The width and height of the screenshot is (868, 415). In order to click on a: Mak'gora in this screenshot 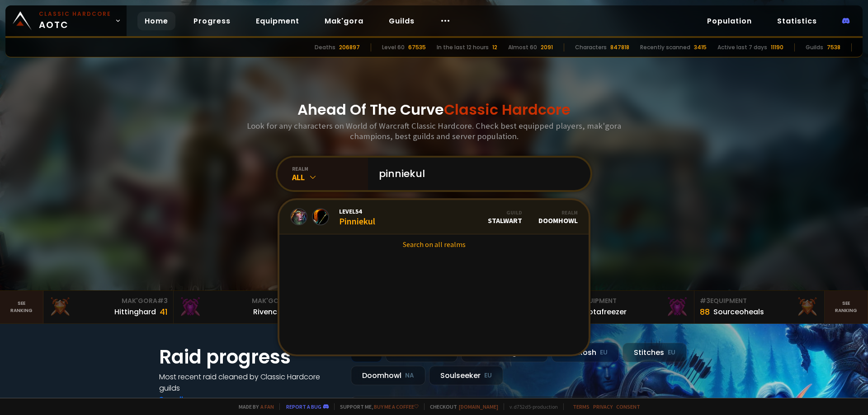, I will do `click(344, 21)`.